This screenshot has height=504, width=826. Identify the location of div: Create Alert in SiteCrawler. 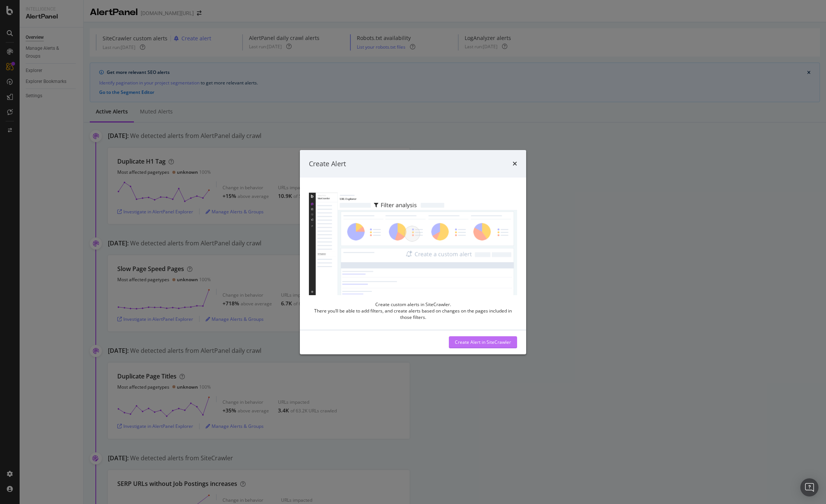
(483, 342).